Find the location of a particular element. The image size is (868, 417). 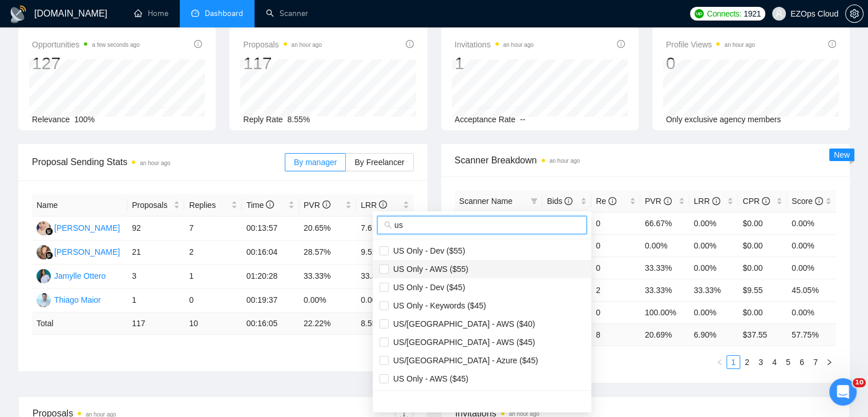

td: 1 is located at coordinates (213, 277).